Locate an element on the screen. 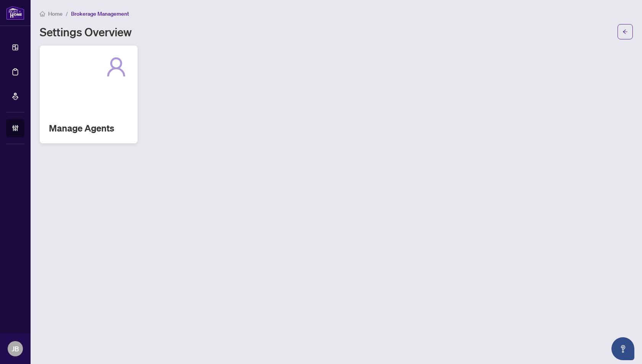 The height and width of the screenshot is (364, 642). h2: Manage Agents is located at coordinates (89, 128).